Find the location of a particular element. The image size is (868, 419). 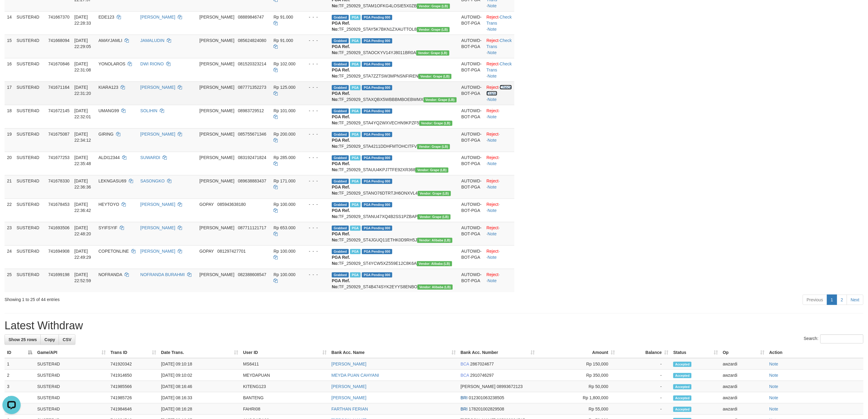

span: GOPAY is located at coordinates (206, 204).